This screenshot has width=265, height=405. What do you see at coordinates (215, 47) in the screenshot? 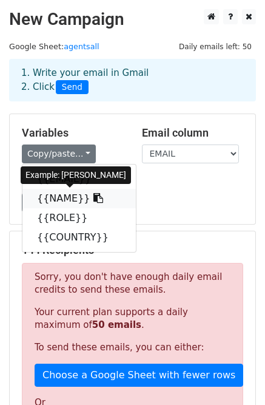
I see `span: Daily emails left: 50` at bounding box center [215, 47].